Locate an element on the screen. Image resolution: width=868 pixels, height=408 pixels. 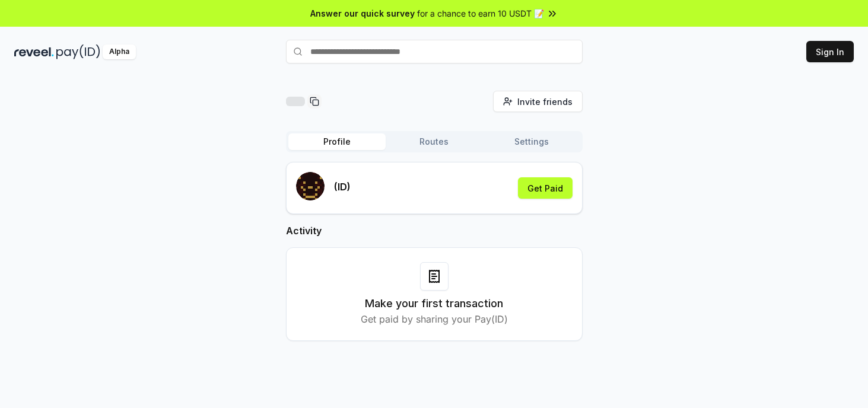
span: for a chance to earn 10 USDT 📝 is located at coordinates (481, 13).